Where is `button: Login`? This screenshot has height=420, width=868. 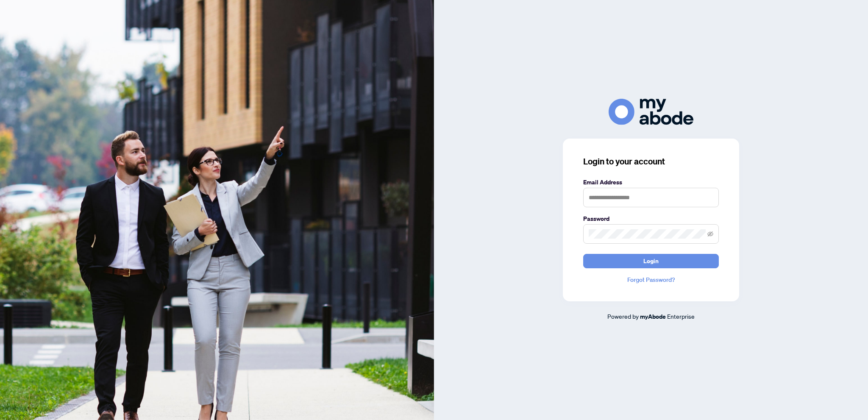
button: Login is located at coordinates (651, 261).